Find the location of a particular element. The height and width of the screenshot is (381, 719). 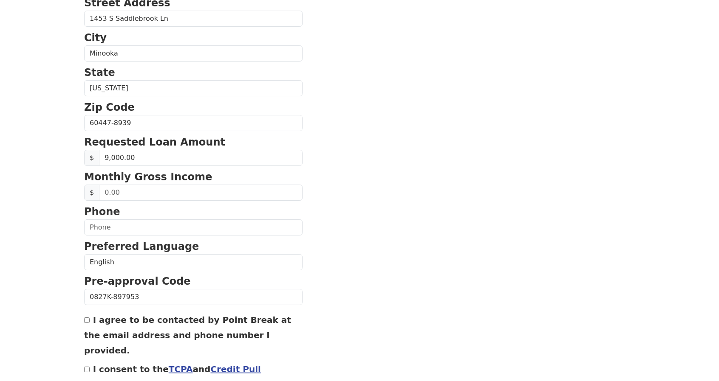

label: I agree to be contacted by Point Break at the email address and phone number I provided. is located at coordinates (187, 336).